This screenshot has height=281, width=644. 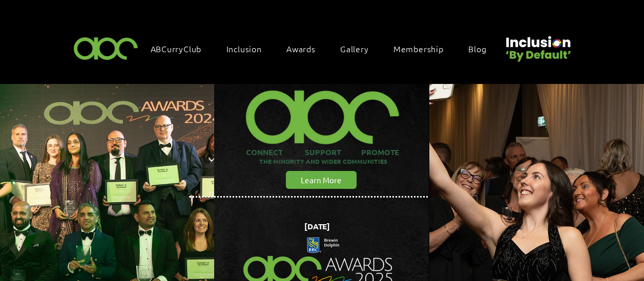 I want to click on span: CONNECT SUPPORT PROMOTE, so click(x=322, y=152).